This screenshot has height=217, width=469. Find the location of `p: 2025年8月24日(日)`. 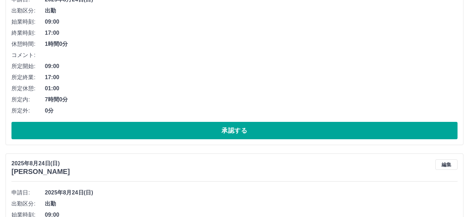

p: 2025年8月24日(日) is located at coordinates (41, 164).